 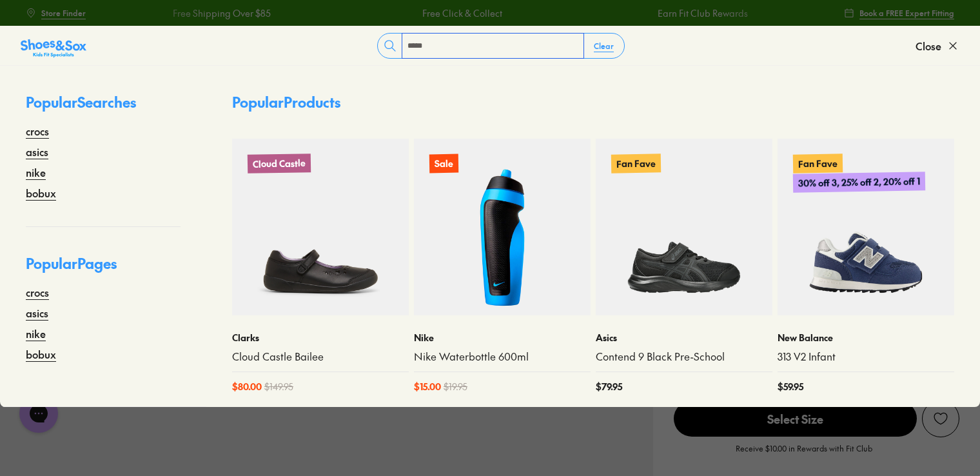 What do you see at coordinates (609, 386) in the screenshot?
I see `span: $ 79.95` at bounding box center [609, 386].